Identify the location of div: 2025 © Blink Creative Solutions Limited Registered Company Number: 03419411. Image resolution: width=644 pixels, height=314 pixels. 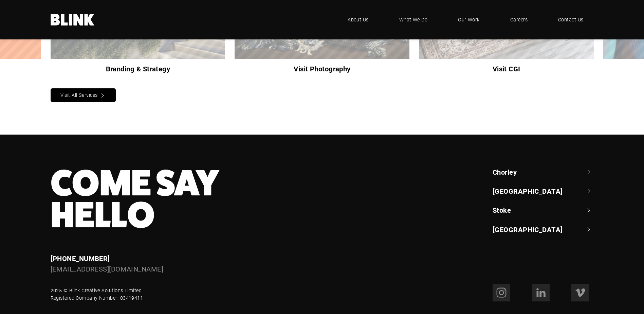
(97, 294).